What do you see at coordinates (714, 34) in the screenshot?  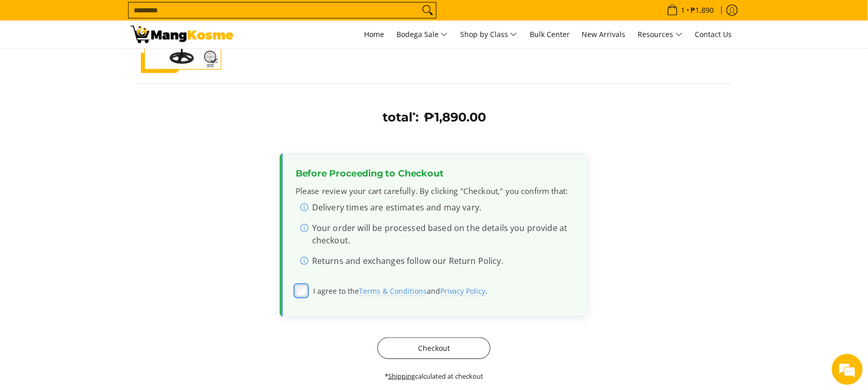 I see `a: Contact Us` at bounding box center [714, 34].